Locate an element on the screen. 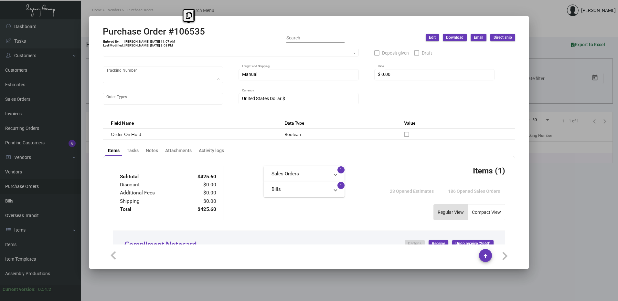 The height and width of the screenshot is (301, 618). div: Current version: is located at coordinates (19, 290).